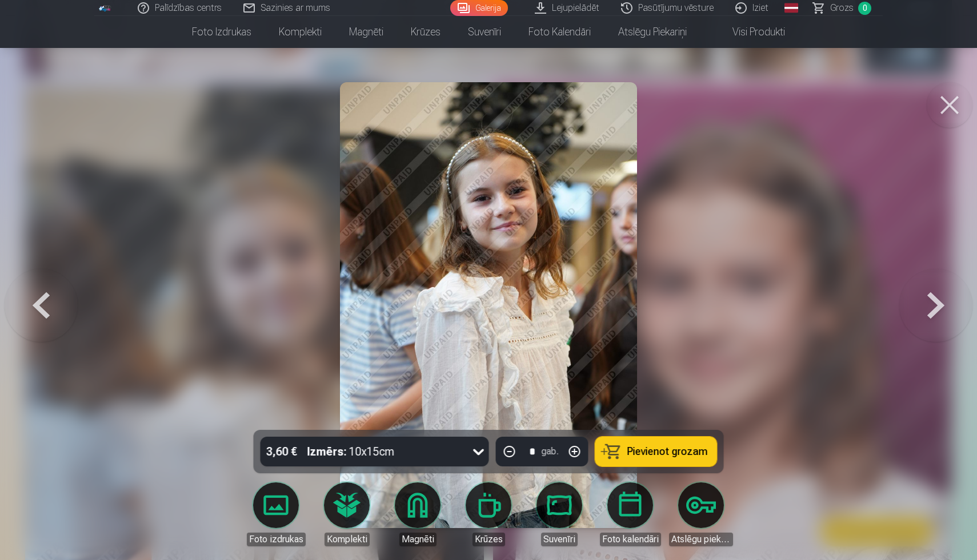 Image resolution: width=977 pixels, height=560 pixels. Describe the element at coordinates (550, 452) in the screenshot. I see `div: gab.` at that location.